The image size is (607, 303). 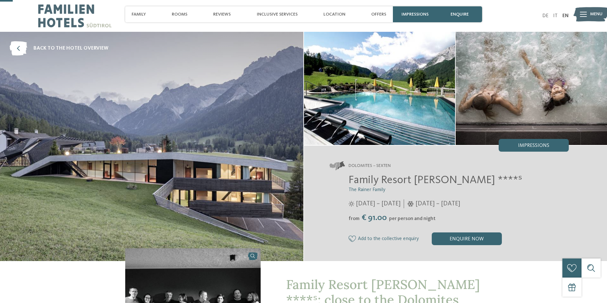 What do you see at coordinates (533, 146) in the screenshot?
I see `span: Impressions` at bounding box center [533, 146].